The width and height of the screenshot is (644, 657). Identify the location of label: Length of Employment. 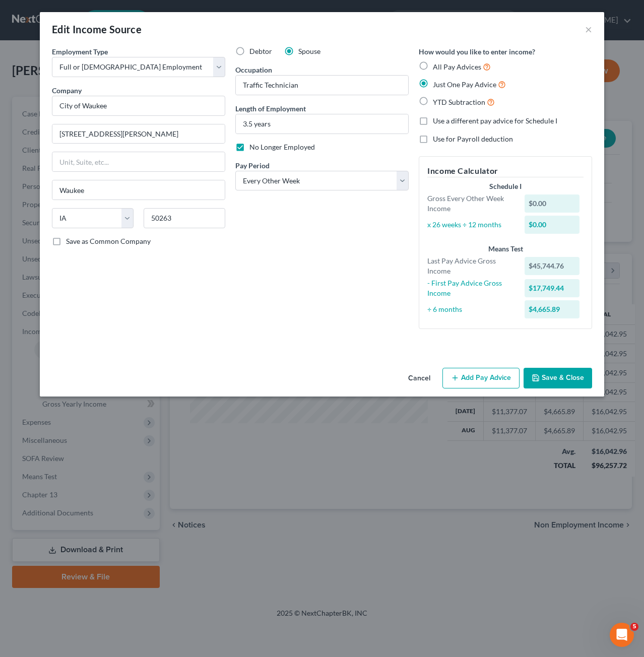
(271, 109).